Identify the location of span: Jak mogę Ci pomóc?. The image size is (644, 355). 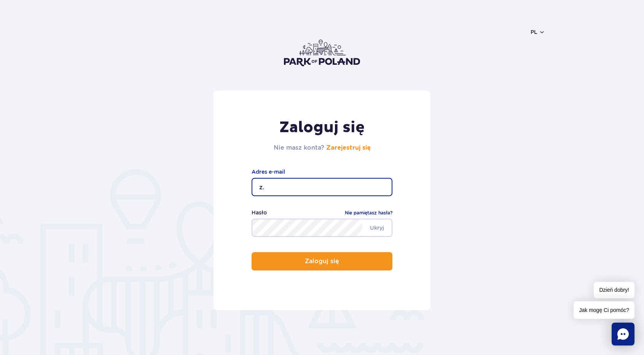
(604, 310).